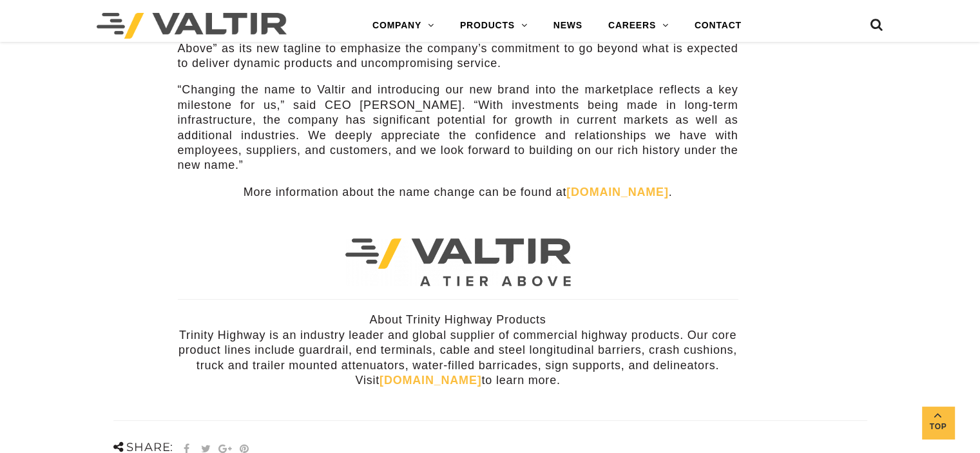 The image size is (980, 453). Describe the element at coordinates (494, 26) in the screenshot. I see `a: PRODUCTS` at that location.